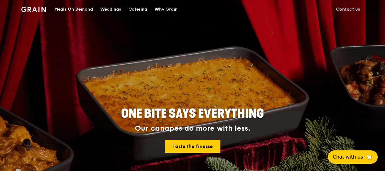 The image size is (385, 171). Describe the element at coordinates (166, 9) in the screenshot. I see `div: Why Grain` at that location.